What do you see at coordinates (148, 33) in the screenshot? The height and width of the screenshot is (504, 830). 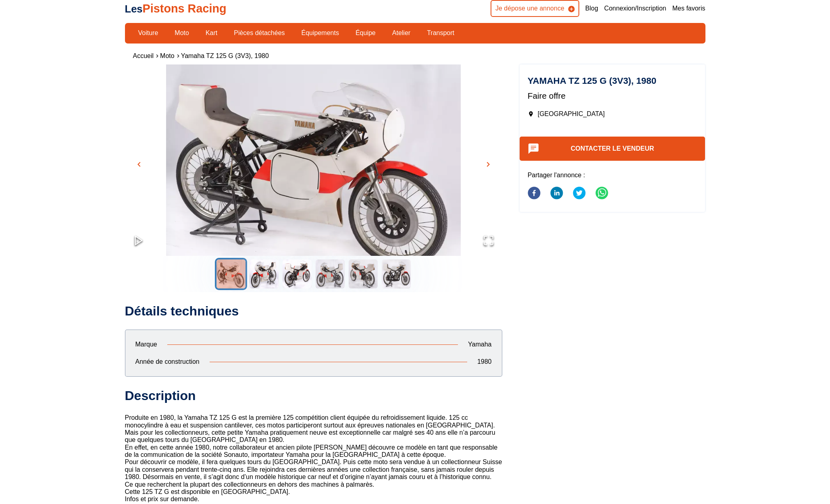 I see `a: Voiture` at bounding box center [148, 33].